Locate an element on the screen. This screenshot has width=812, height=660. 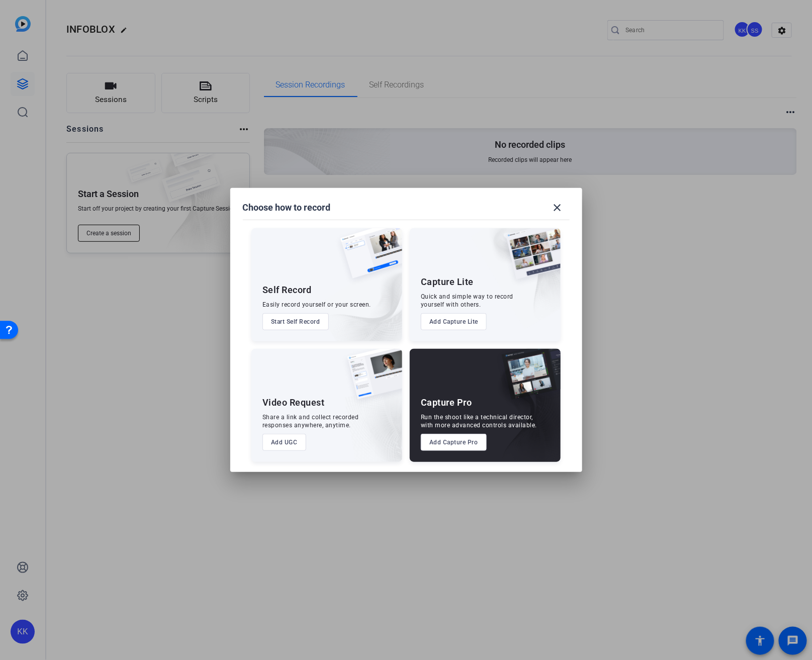
div: Capture Pro is located at coordinates (446, 403).